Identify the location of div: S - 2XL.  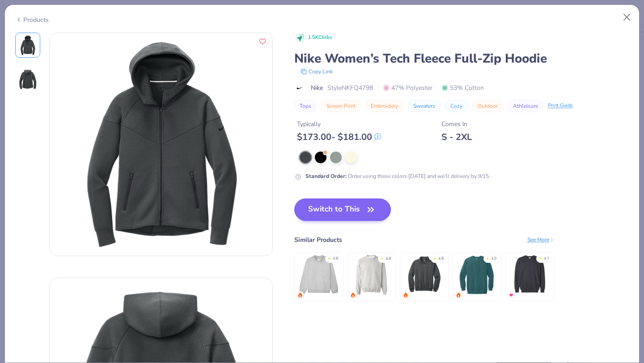
(457, 137).